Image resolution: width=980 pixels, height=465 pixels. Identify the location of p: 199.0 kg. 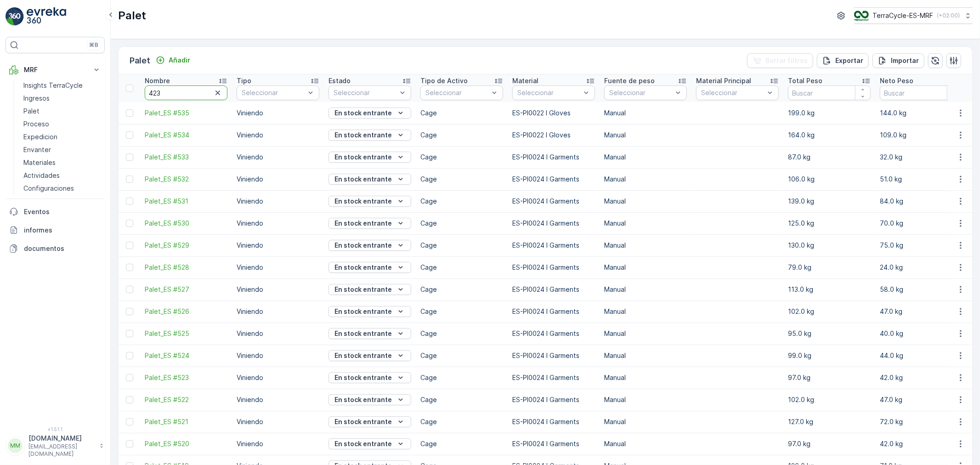
(829, 113).